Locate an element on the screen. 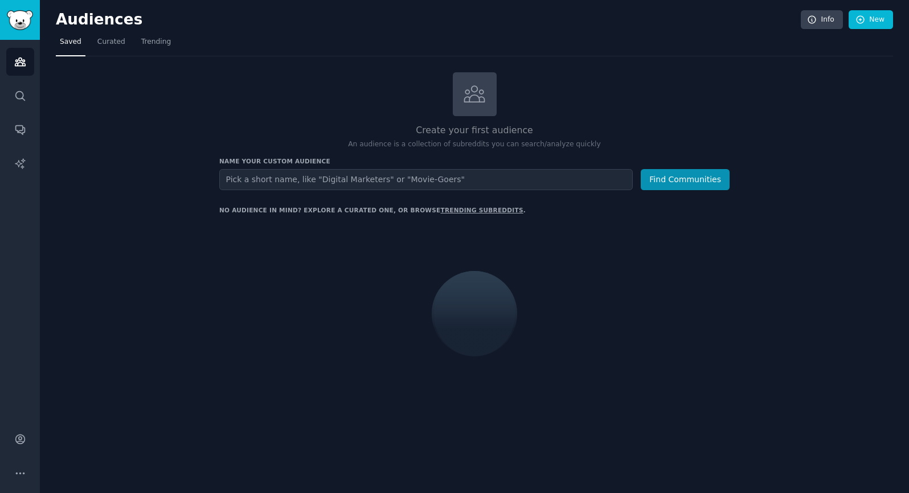 The image size is (909, 493). p: An audience is a collection of subreddits you can search/analyze quickly is located at coordinates (475, 145).